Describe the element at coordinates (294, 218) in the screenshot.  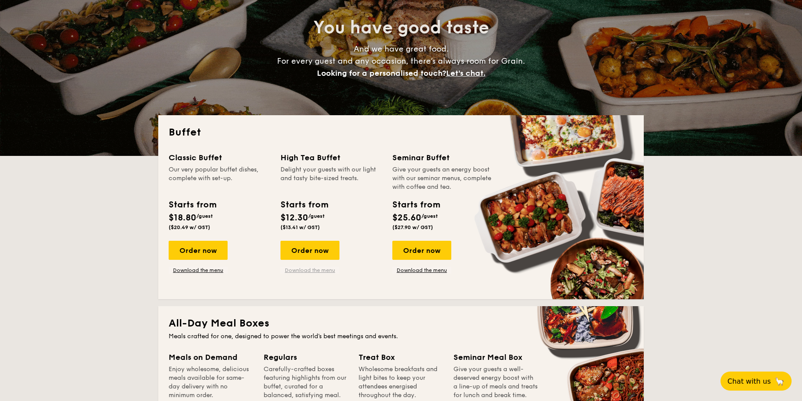
I see `span: $12.30` at that location.